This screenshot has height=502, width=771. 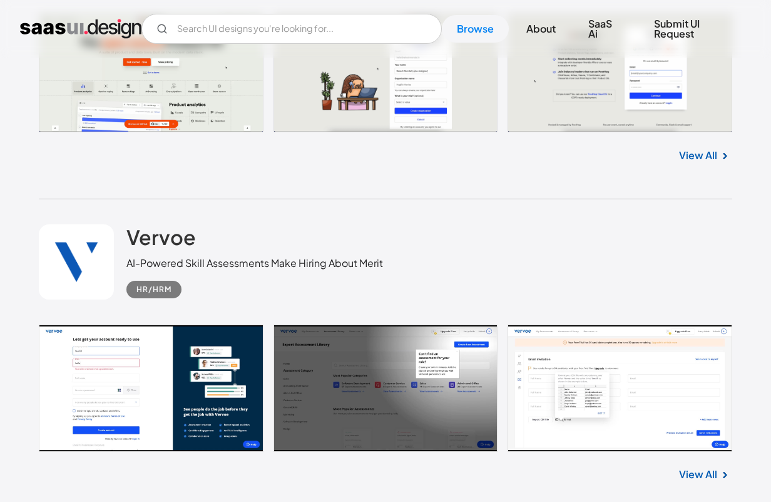 What do you see at coordinates (81, 29) in the screenshot?
I see `a: home` at bounding box center [81, 29].